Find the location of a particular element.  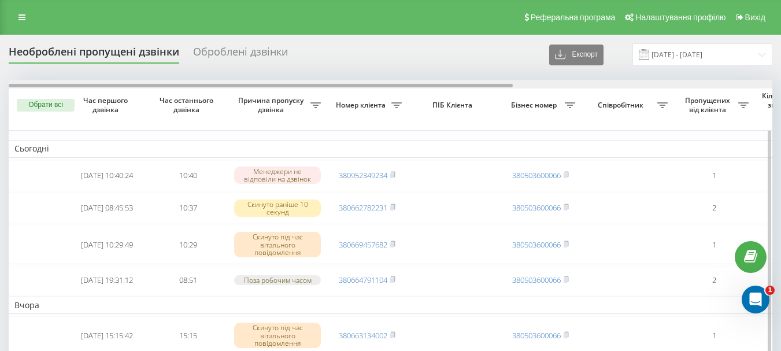

div: Поза робочим часом is located at coordinates (278, 280).